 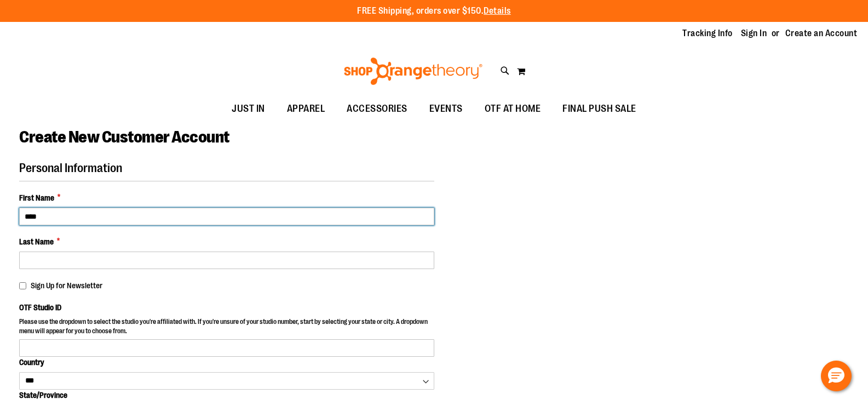 I want to click on a: FINAL PUSH SALE, so click(x=599, y=109).